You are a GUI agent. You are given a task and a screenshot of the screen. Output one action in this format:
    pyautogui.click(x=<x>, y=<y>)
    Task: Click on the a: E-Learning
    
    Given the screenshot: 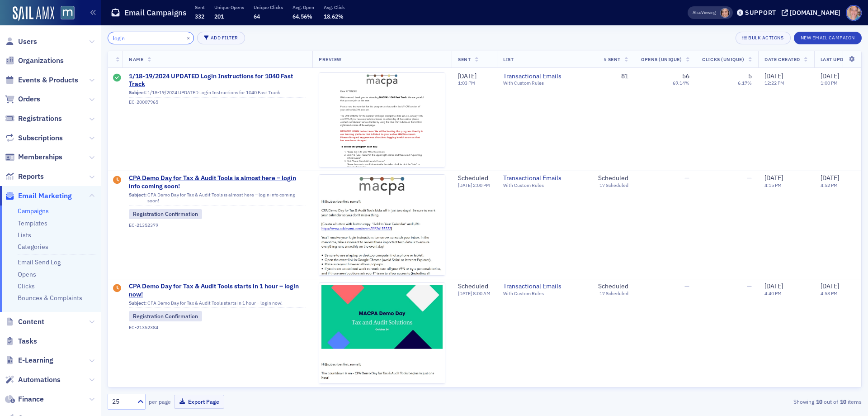 What is the action you would take?
    pyautogui.click(x=29, y=360)
    